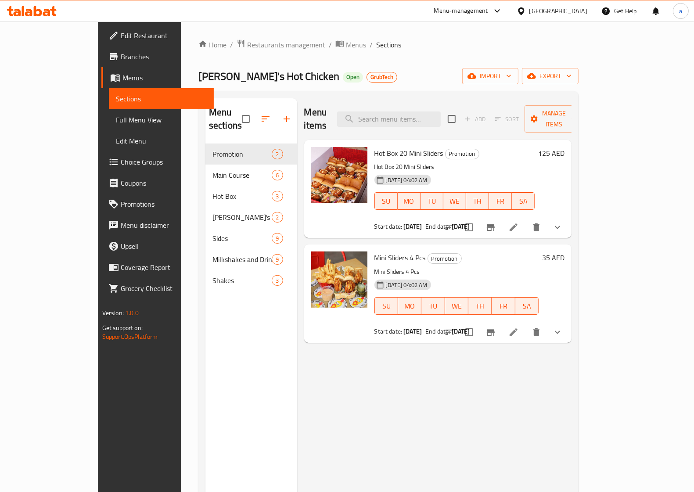 The height and width of the screenshot is (492, 694). What do you see at coordinates (400, 258) in the screenshot?
I see `span: Mini Sliders 4 Pcs` at bounding box center [400, 258].